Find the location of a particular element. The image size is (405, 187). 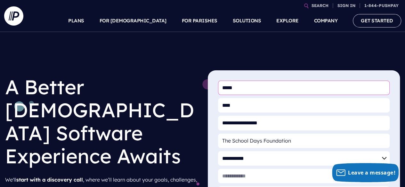

strong: start with a discovery call is located at coordinates (50, 180).